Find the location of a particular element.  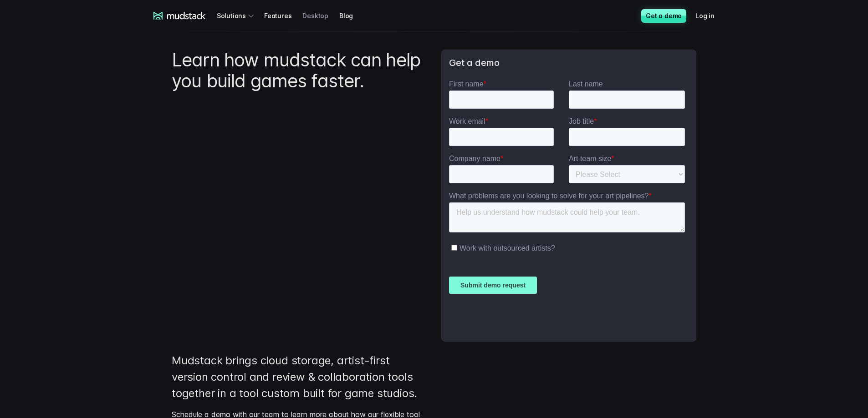

span: Last name is located at coordinates (136, 4).